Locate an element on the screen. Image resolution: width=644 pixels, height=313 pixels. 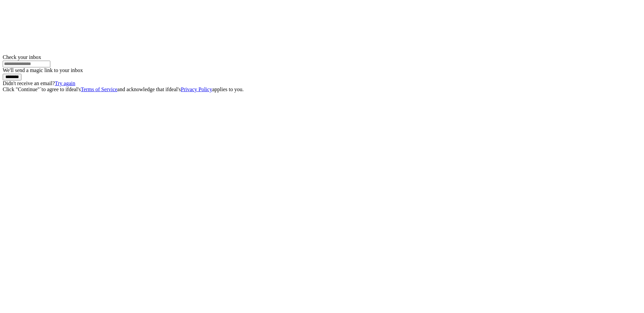
a: Try again is located at coordinates (65, 83).